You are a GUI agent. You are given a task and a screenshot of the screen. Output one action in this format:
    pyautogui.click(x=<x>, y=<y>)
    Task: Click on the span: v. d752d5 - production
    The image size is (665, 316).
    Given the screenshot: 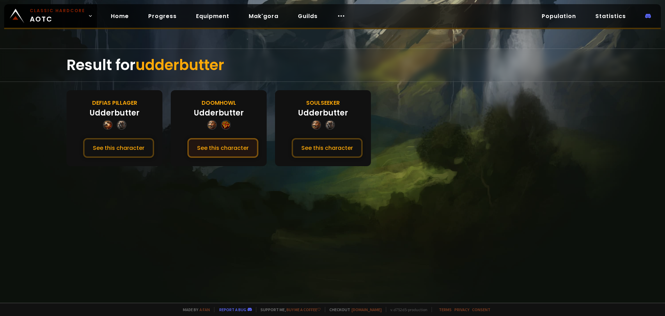 What is the action you would take?
    pyautogui.click(x=407, y=309)
    